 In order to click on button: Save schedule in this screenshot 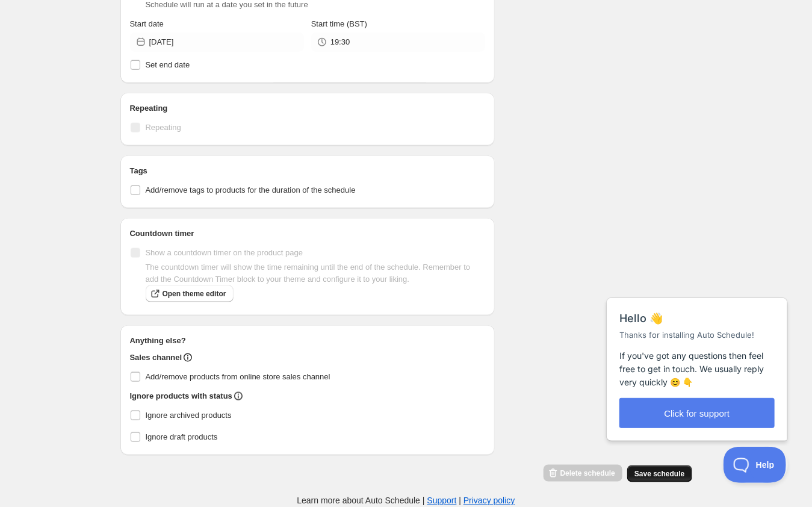, I will do `click(659, 474)`.